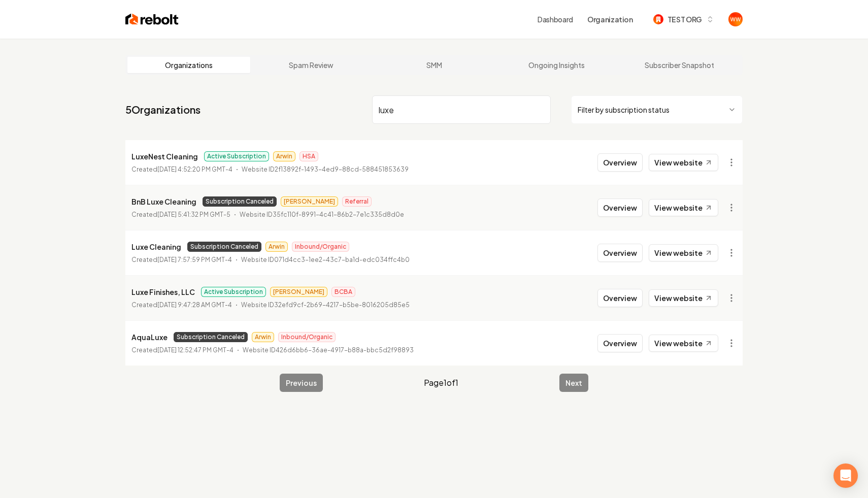 This screenshot has width=868, height=498. What do you see at coordinates (659, 19) in the screenshot?
I see `img: TEST ORG` at bounding box center [659, 19].